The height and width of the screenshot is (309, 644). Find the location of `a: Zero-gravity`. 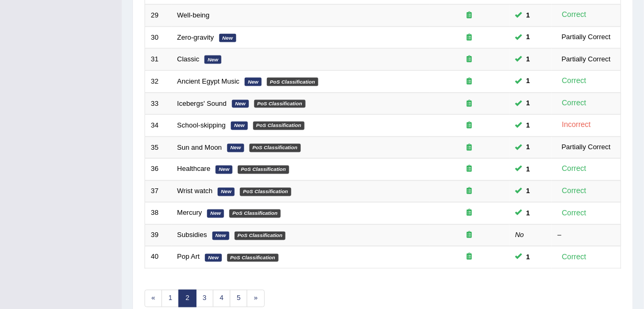

a: Zero-gravity is located at coordinates (195, 37).